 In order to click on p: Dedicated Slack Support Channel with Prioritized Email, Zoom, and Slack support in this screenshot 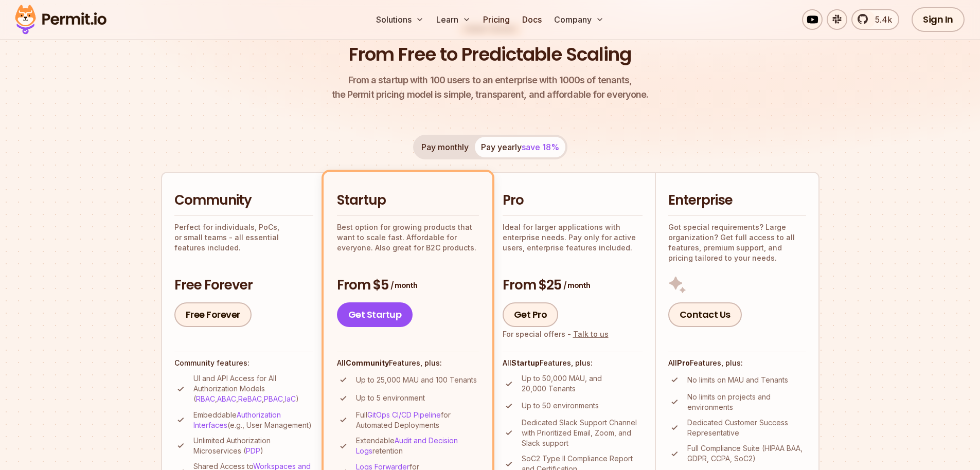, I will do `click(581, 433)`.